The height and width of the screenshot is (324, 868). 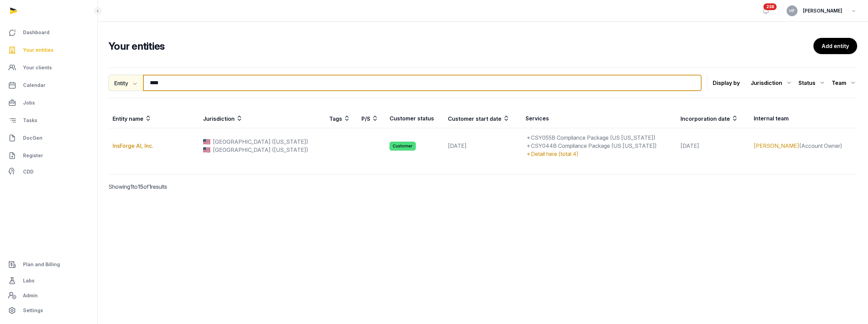 What do you see at coordinates (598, 154) in the screenshot?
I see `div: Detail here (total 4)` at bounding box center [598, 154].